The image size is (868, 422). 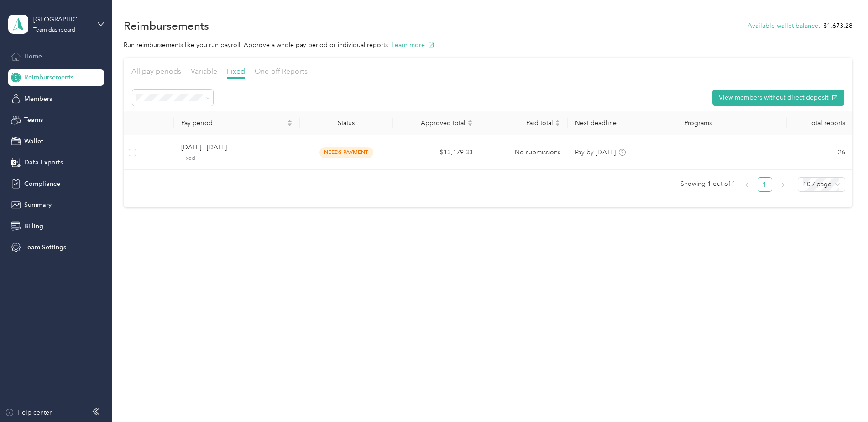 What do you see at coordinates (34, 226) in the screenshot?
I see `span: Billing` at bounding box center [34, 226].